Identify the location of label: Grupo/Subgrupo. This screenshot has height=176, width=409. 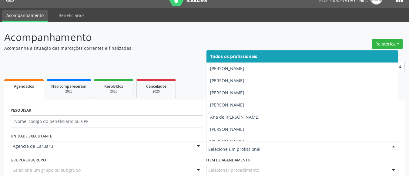
(28, 160).